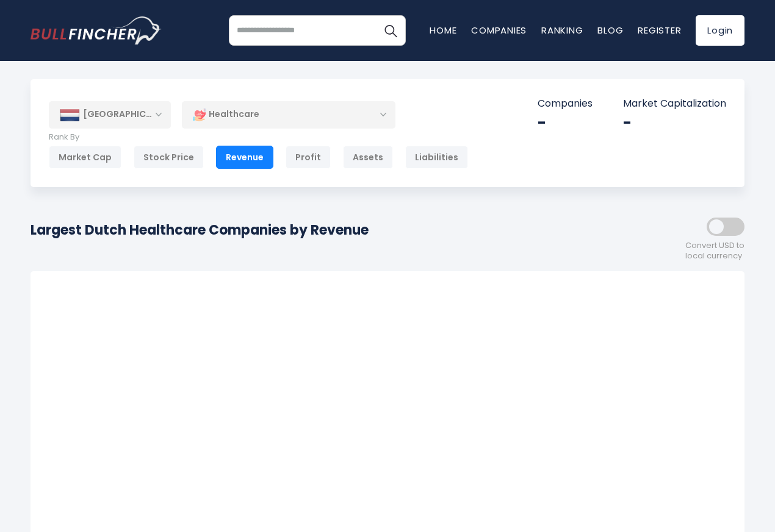  I want to click on a: Home, so click(443, 30).